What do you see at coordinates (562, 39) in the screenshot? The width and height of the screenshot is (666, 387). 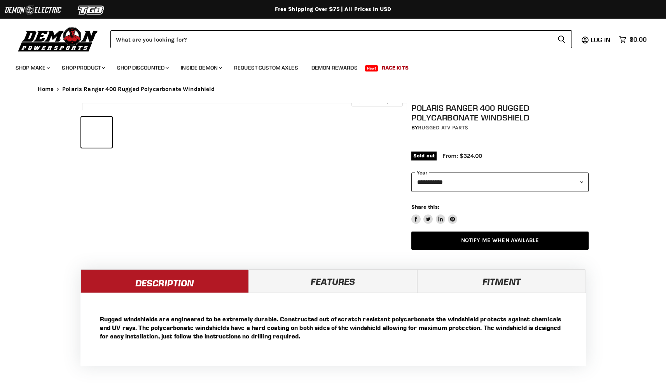 I see `button: Search` at bounding box center [562, 39].